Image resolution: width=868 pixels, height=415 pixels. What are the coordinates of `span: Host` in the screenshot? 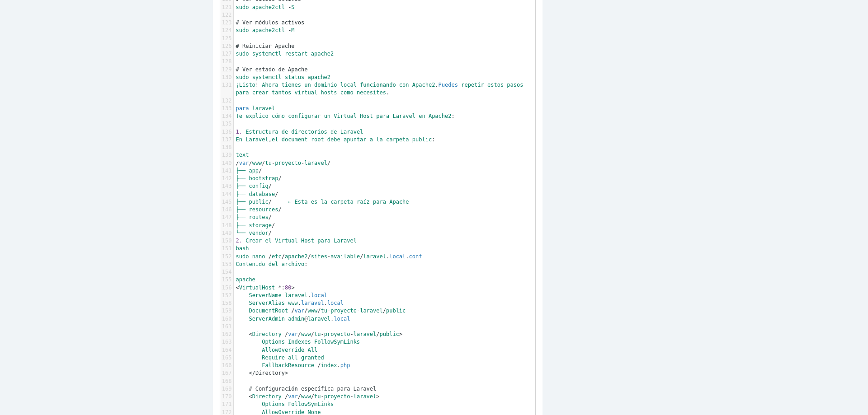 It's located at (307, 241).